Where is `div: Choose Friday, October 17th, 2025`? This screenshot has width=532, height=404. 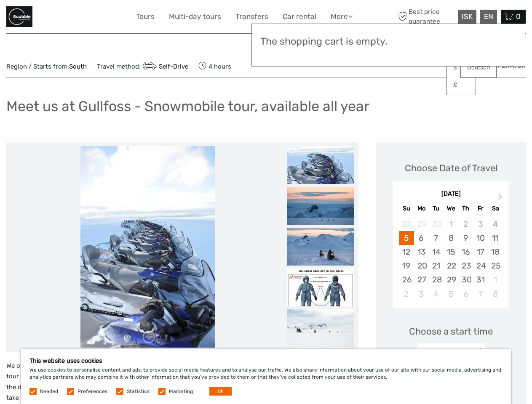 div: Choose Friday, October 17th, 2025 is located at coordinates (480, 252).